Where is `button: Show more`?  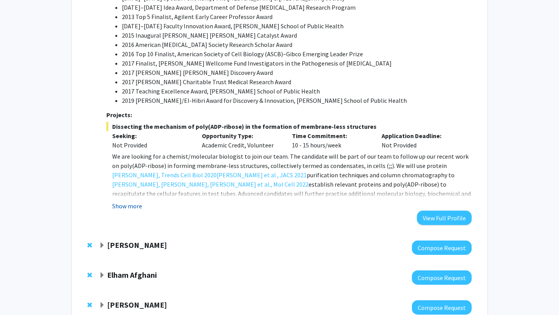 button: Show more is located at coordinates (127, 206).